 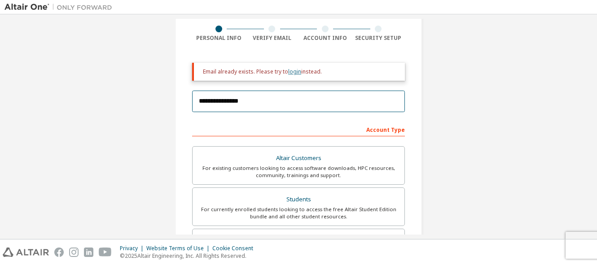 I want to click on div: Faculty, so click(x=299, y=241).